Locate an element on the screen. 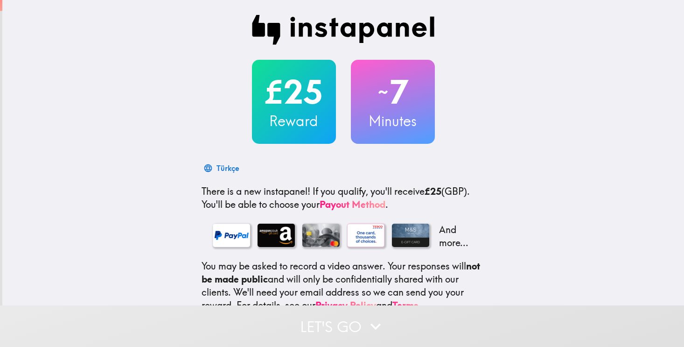 Image resolution: width=684 pixels, height=347 pixels. b: £25 is located at coordinates (433, 191).